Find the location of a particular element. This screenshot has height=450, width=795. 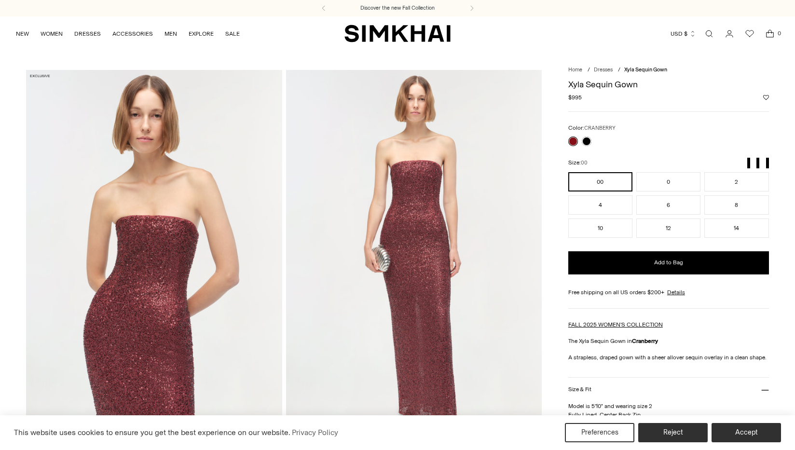

div: Free shipping on all US orders $200+ is located at coordinates (668, 292).